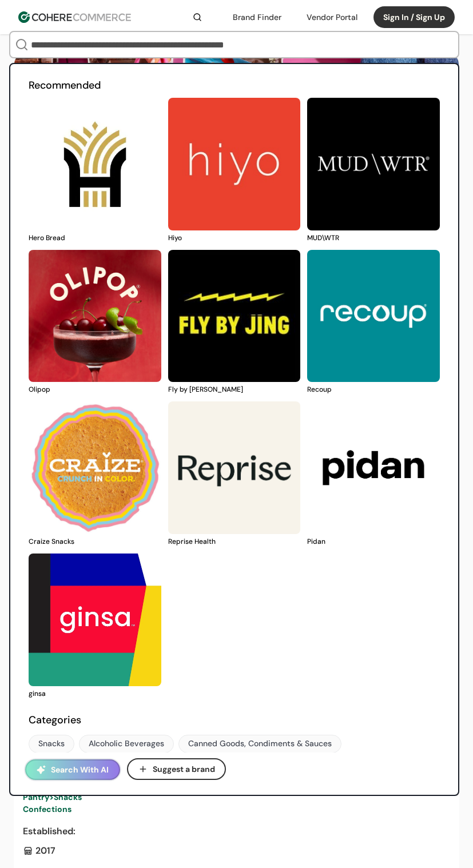  What do you see at coordinates (236, 803) in the screenshot?
I see `a: Pantry>SnacksConfections` at bounding box center [236, 803].